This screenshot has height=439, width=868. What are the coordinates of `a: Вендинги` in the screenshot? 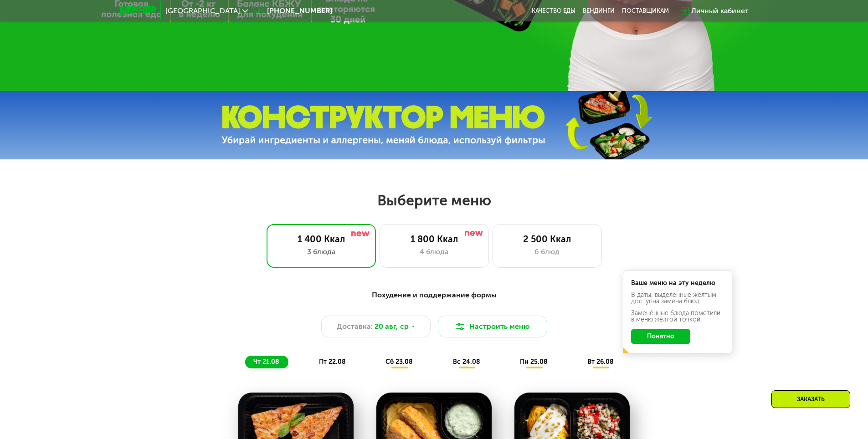 It's located at (598, 11).